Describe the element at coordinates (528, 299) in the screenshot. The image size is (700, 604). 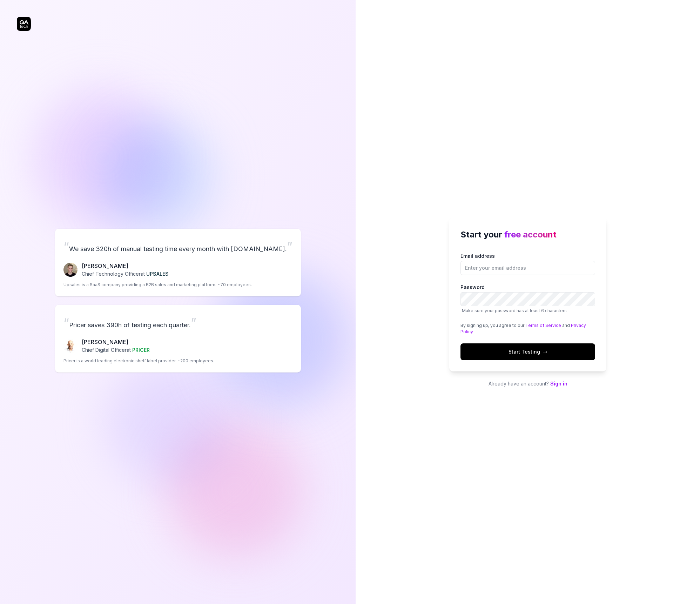
I see `label: Password` at that location.